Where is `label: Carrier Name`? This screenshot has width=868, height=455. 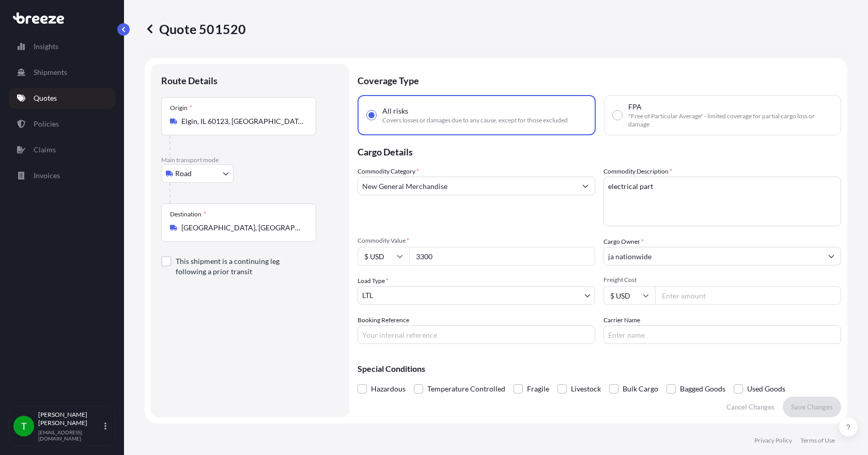
label: Carrier Name is located at coordinates (622, 320).